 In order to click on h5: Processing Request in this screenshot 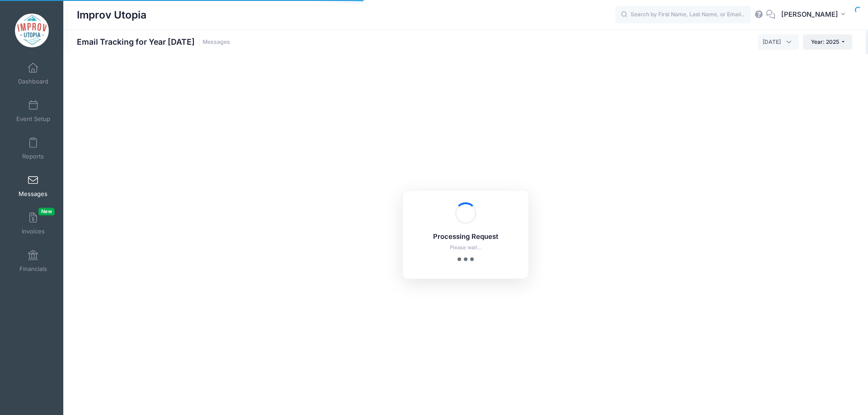, I will do `click(466, 237)`.